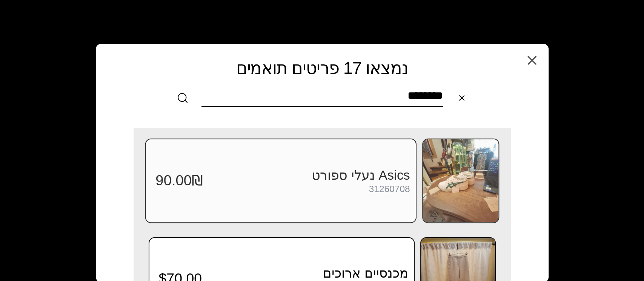 The height and width of the screenshot is (281, 644). I want to click on img: Asics נעלי ספורט, so click(460, 181).